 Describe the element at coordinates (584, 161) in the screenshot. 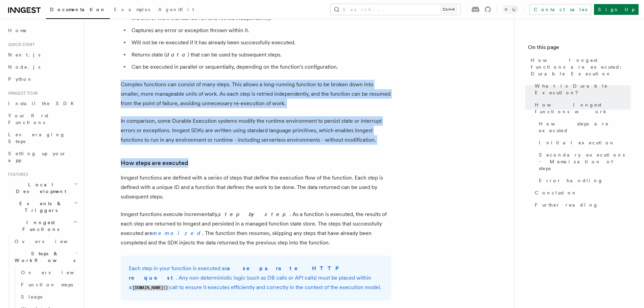

I see `span: Secondary executions - Memoization of steps` at that location.